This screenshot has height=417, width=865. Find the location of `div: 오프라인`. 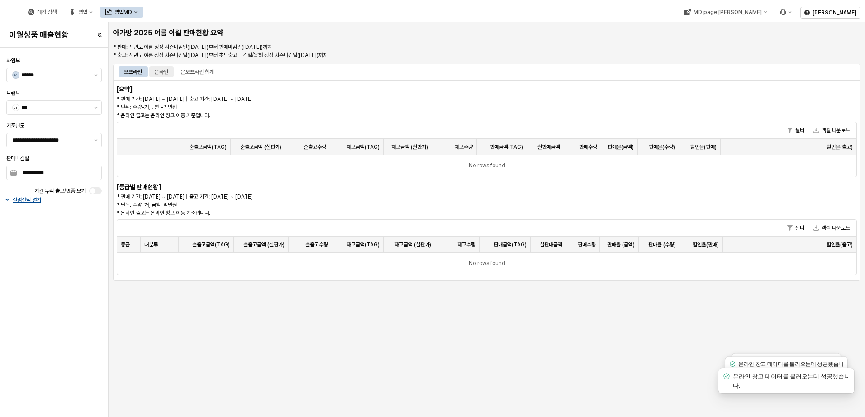

div: 오프라인 is located at coordinates (133, 72).